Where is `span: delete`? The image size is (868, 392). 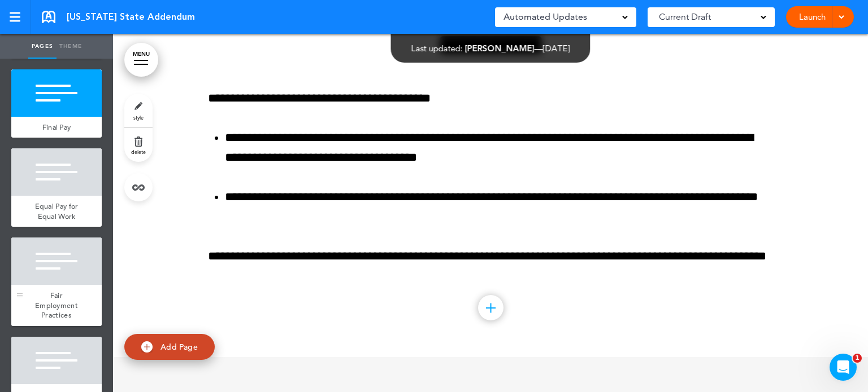 span: delete is located at coordinates (138, 152).